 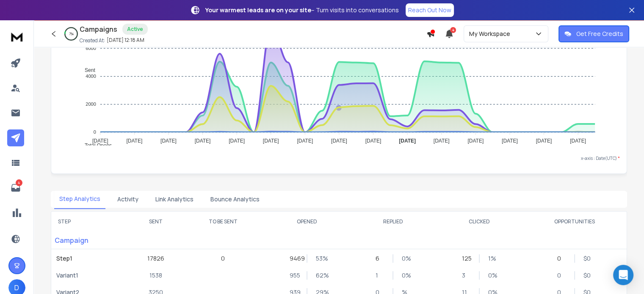 I want to click on th: TO BE SENT, so click(x=222, y=222).